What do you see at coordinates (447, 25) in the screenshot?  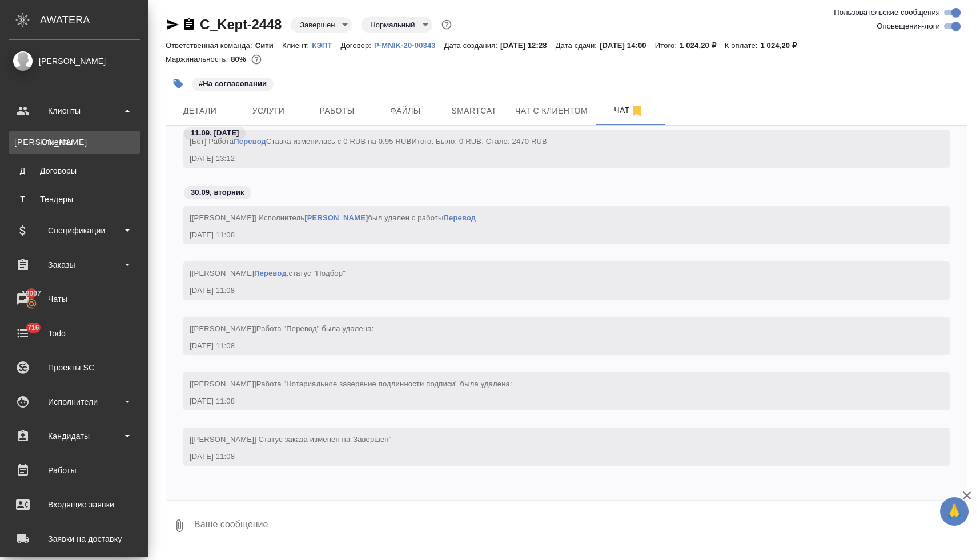 I see `button: Доп статусы указывают на важность/срочность заказа` at bounding box center [447, 25].